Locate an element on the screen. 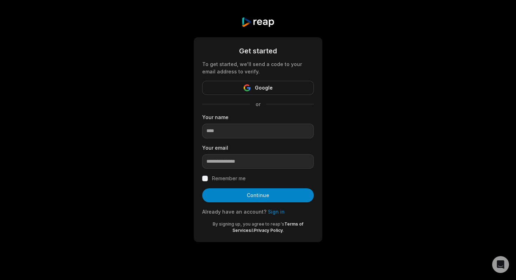 The image size is (516, 280). span: Already have an account? is located at coordinates (234, 211).